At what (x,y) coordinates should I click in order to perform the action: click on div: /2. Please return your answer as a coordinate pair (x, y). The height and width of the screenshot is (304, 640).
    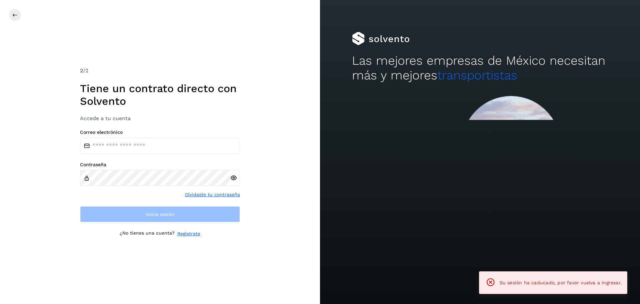
    Looking at the image, I should click on (160, 71).